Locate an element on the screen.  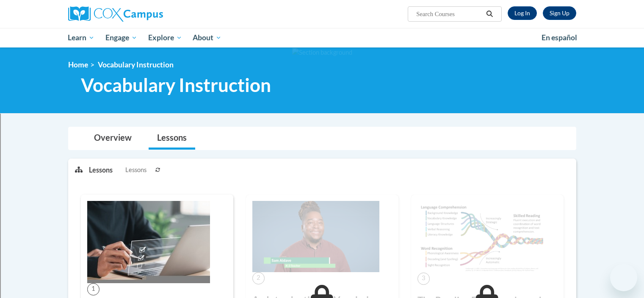
input: Search Courses is located at coordinates (449, 14).